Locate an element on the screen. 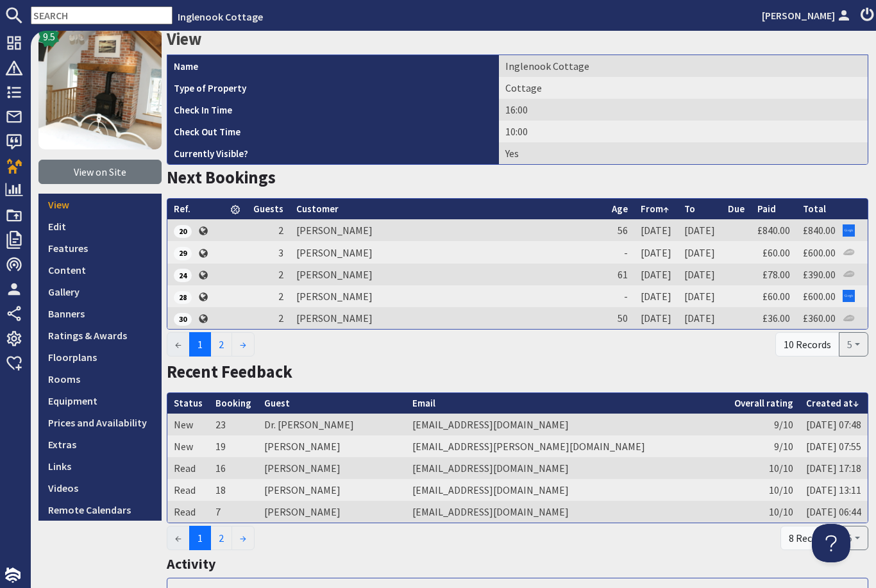 The width and height of the screenshot is (876, 588). td: 16:00 is located at coordinates (683, 109).